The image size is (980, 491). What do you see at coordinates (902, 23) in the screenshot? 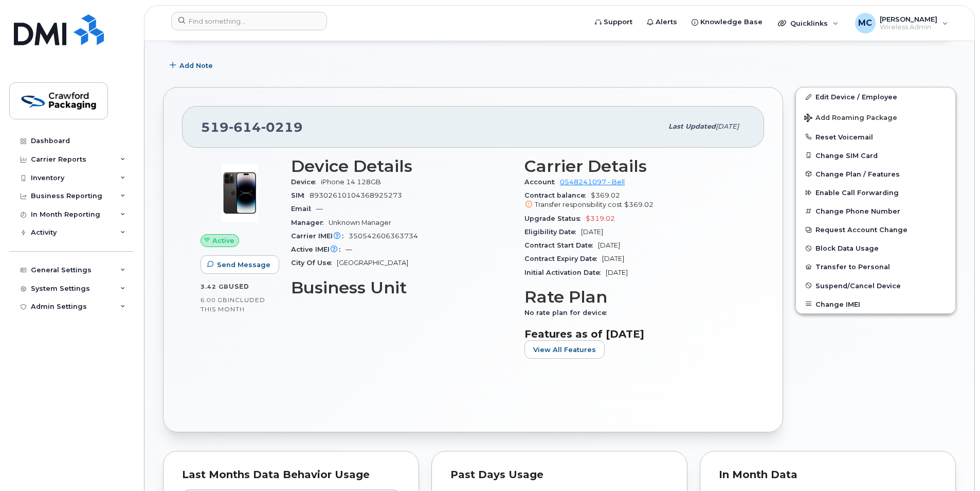
I see `div: Michael Carruthers` at bounding box center [902, 23].